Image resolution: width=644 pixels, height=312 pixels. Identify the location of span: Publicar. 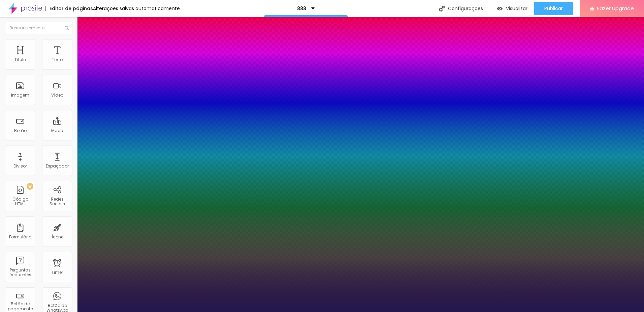
(554, 9).